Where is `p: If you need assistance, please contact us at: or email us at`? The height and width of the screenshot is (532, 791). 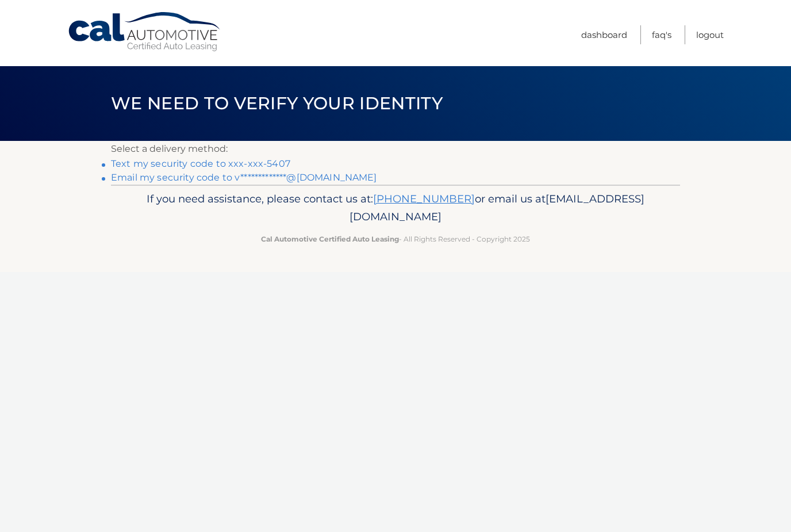
p: If you need assistance, please contact us at: or email us at is located at coordinates (396, 208).